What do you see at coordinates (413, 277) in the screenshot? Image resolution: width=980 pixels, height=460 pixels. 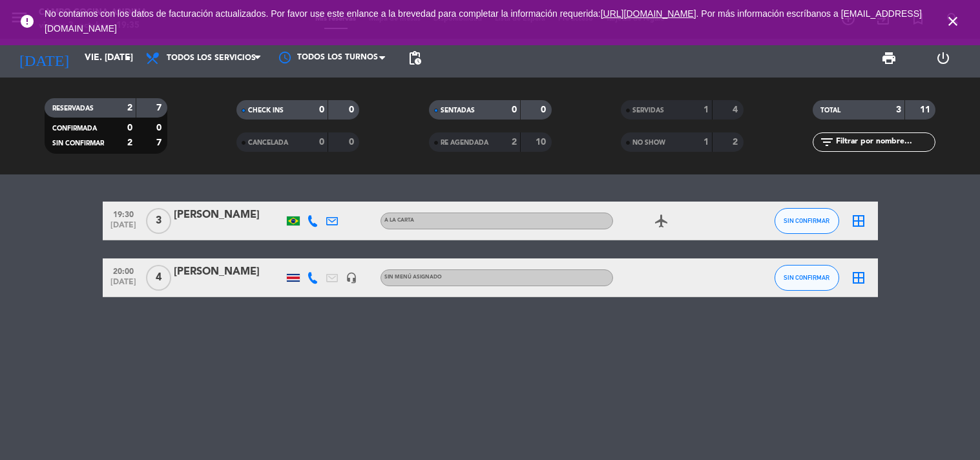 I see `span: Sin menú asignado` at bounding box center [413, 277].